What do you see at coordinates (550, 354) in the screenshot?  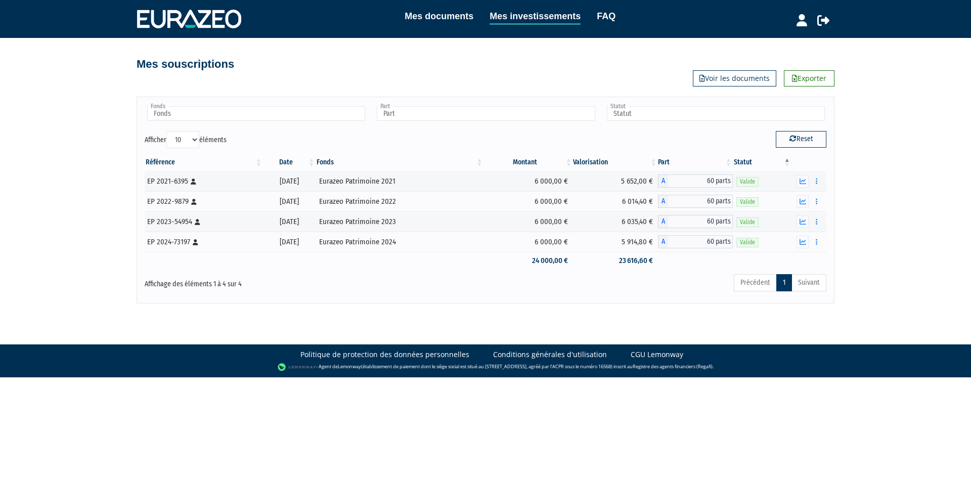 I see `a: Conditions générales d'utilisation` at bounding box center [550, 354].